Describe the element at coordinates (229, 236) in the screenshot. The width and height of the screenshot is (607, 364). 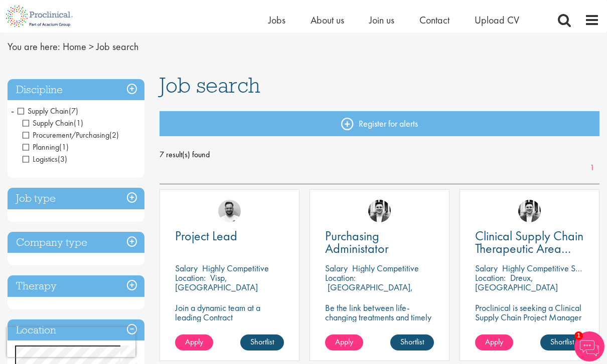
I see `a: Project Lead` at that location.